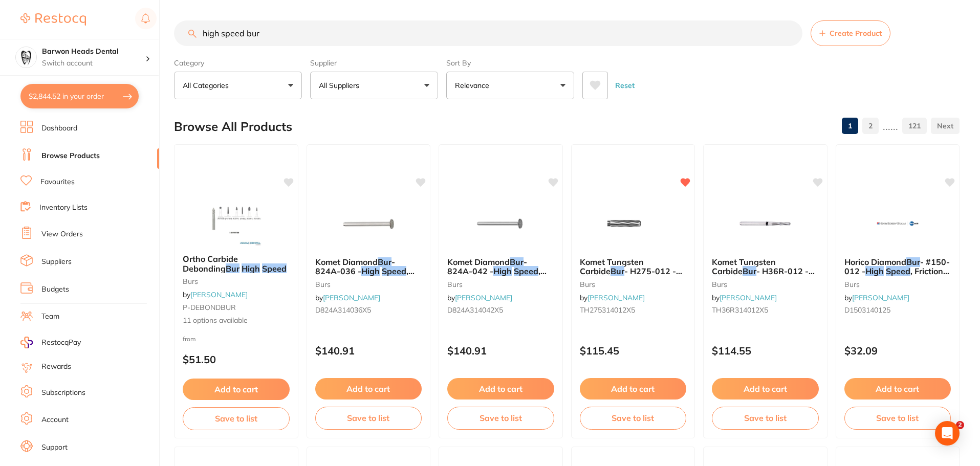  I want to click on img: Komet Diamond Bur - 824A-042 - High Speed, Friction Grip (FG), 5-Pack, so click(501, 224).